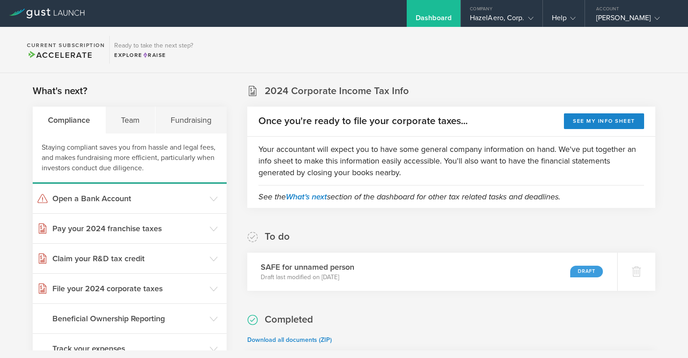 The height and width of the screenshot is (358, 688). I want to click on span: Raise, so click(154, 55).